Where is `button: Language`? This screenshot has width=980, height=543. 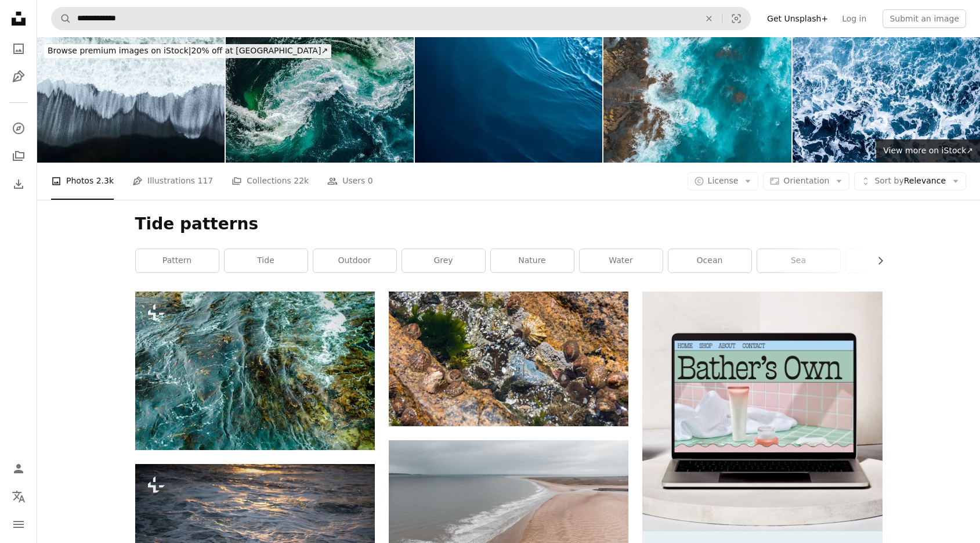
button: Language is located at coordinates (18, 497).